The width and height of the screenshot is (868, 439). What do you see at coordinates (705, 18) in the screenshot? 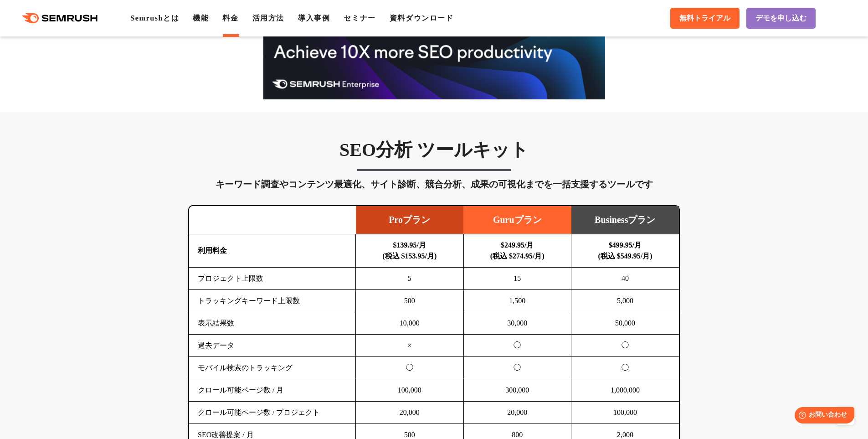
I see `span: 無料トライアル` at bounding box center [705, 18].